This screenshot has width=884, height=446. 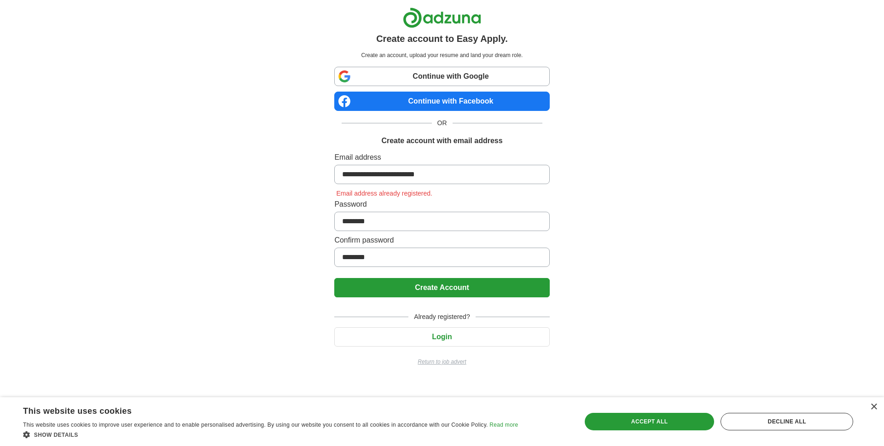 I want to click on span: Email address already registered., so click(x=384, y=193).